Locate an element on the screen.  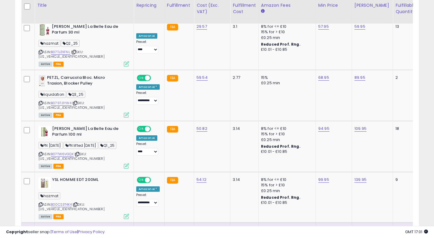
b: PETZL, Carrucola Bloc. Micro Traxion, Blocker Pulley is located at coordinates (84, 81).